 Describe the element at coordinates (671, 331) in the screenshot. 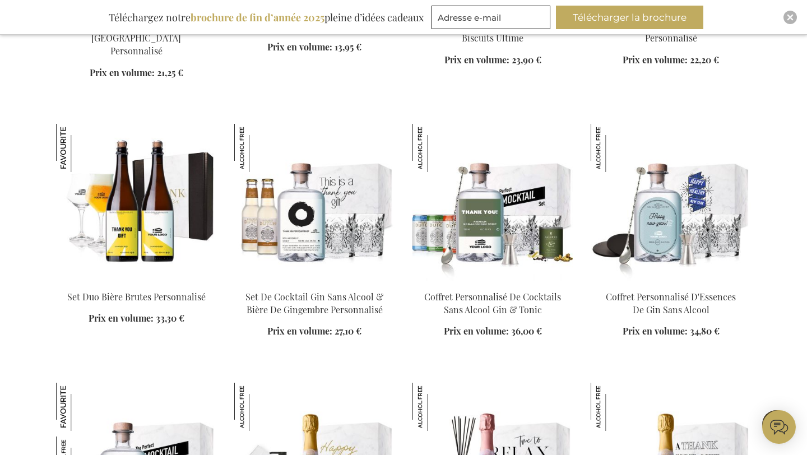

I see `a: Prix en volume: 34,80 €` at that location.